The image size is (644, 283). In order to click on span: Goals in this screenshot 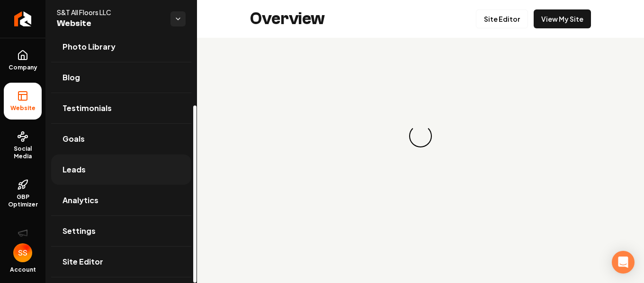, I will do `click(74, 139)`.